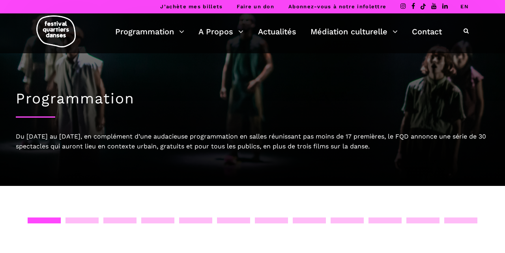  What do you see at coordinates (150, 32) in the screenshot?
I see `a: Programmation` at bounding box center [150, 32].